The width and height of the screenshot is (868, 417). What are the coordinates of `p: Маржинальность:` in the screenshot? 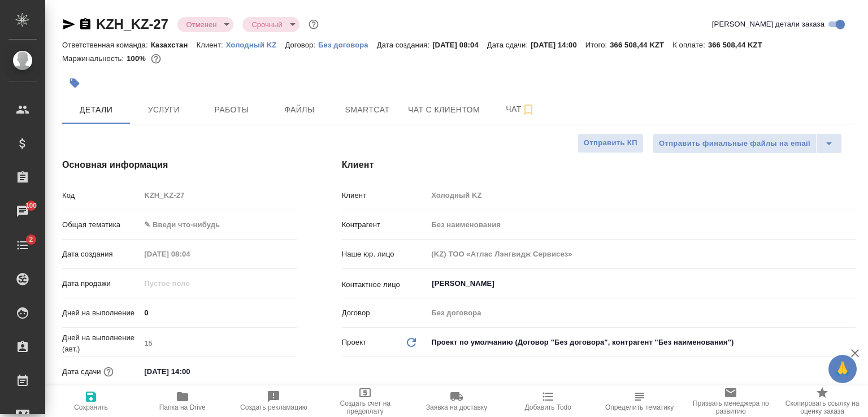 It's located at (95, 58).